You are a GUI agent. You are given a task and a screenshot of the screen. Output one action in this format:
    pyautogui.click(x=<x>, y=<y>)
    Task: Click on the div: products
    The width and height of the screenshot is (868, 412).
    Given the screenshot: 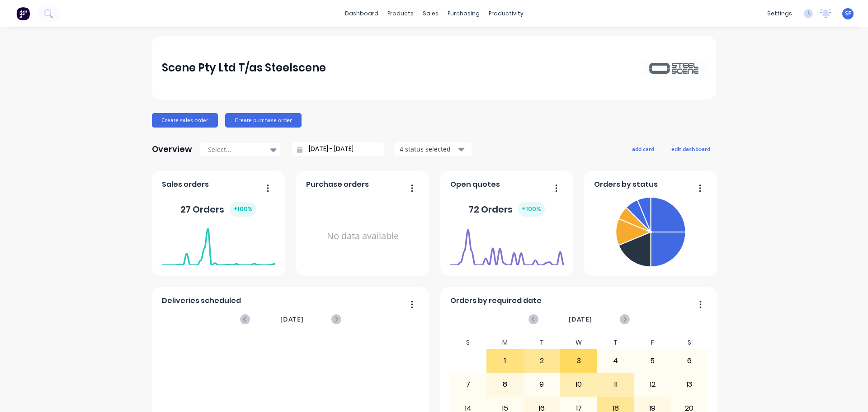 What is the action you would take?
    pyautogui.click(x=400, y=13)
    